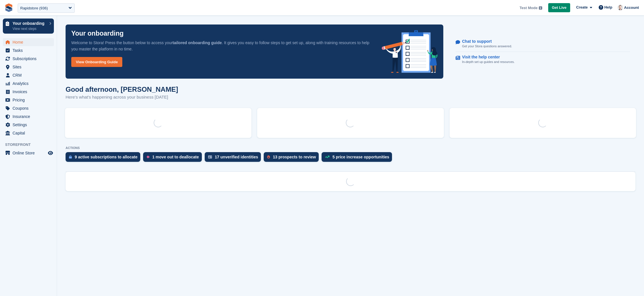  Describe the element at coordinates (106, 157) in the screenshot. I see `div: 9 active subscriptions to allocate` at that location.